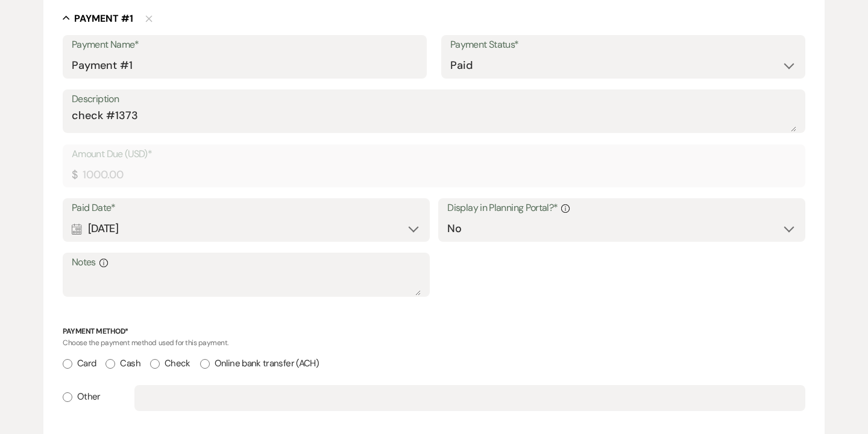  I want to click on label: Notes, so click(246, 262).